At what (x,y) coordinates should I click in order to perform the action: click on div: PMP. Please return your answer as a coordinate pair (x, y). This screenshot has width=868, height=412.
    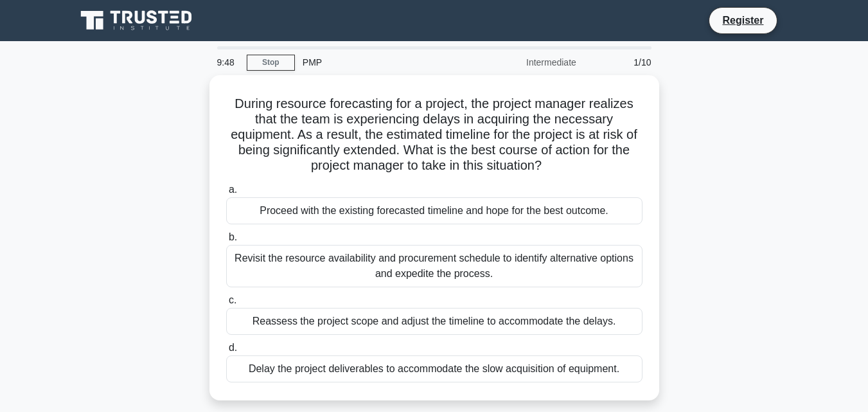
    Looking at the image, I should click on (383, 62).